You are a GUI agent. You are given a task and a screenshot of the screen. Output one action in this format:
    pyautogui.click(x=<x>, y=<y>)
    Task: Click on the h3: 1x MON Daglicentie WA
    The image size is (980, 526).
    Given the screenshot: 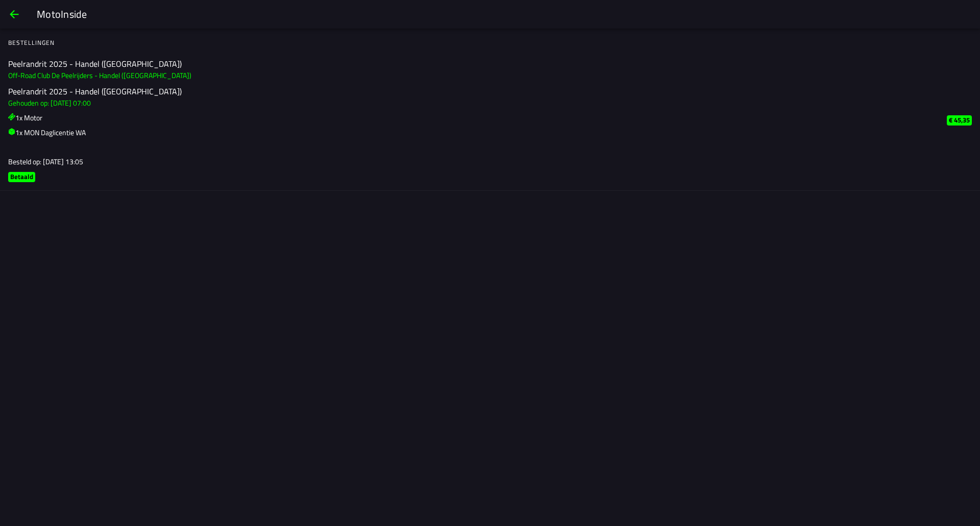 What is the action you would take?
    pyautogui.click(x=473, y=133)
    